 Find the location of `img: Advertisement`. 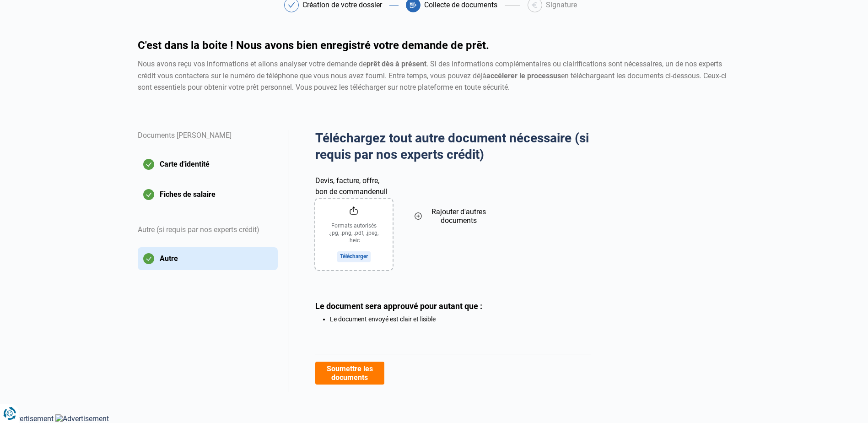

img: Advertisement is located at coordinates (81, 418).